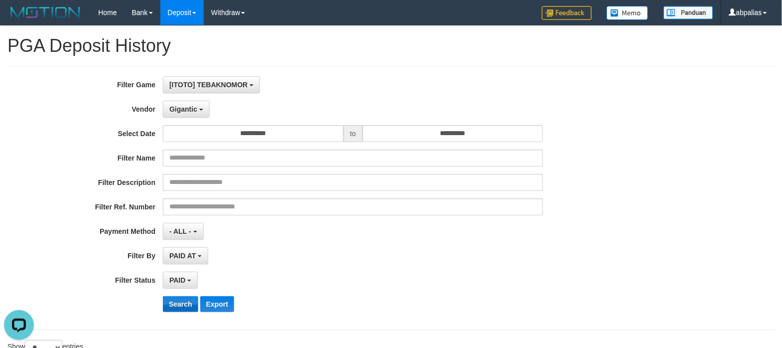 Image resolution: width=782 pixels, height=348 pixels. I want to click on img: panduan.png, so click(688, 12).